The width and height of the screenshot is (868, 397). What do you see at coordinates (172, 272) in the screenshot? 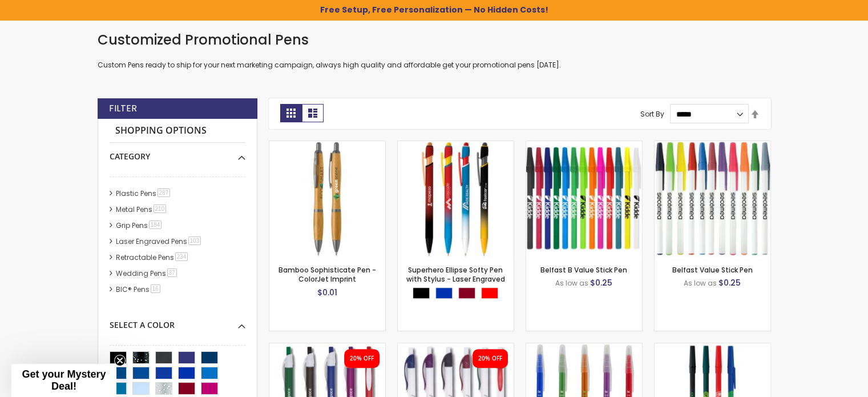
I see `span: 37` at bounding box center [172, 272].